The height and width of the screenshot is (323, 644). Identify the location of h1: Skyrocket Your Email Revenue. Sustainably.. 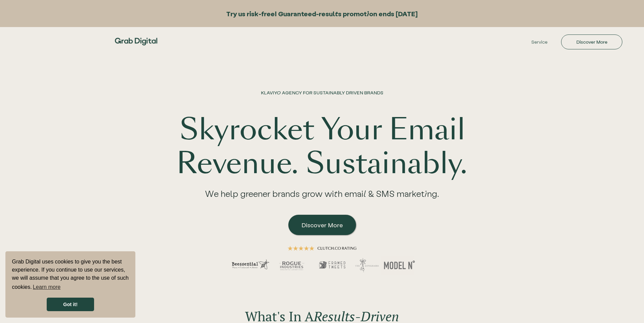
(322, 147).